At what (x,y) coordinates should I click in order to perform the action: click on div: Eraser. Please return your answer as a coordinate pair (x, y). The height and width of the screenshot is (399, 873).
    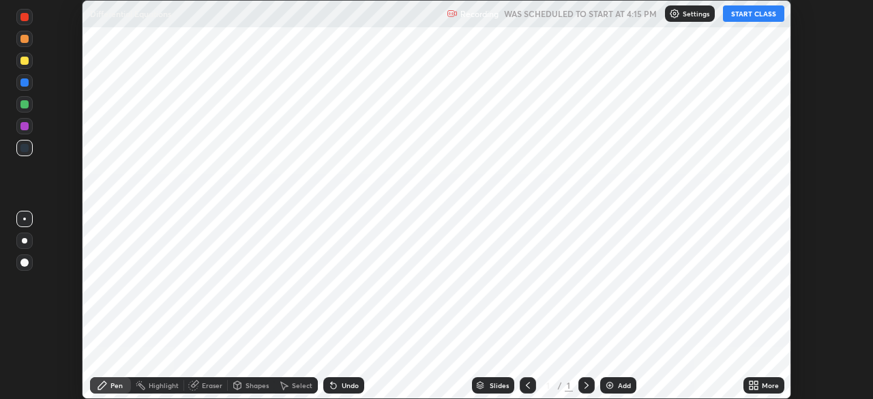
    Looking at the image, I should click on (212, 385).